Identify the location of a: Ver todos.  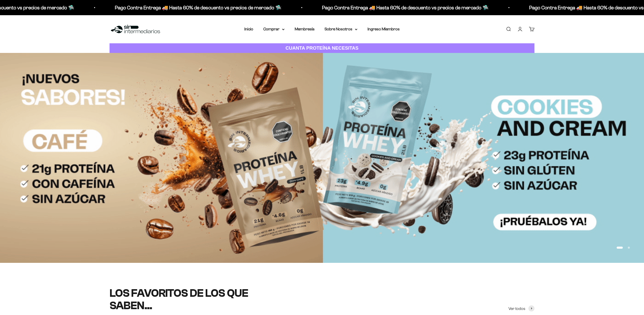
(521, 308).